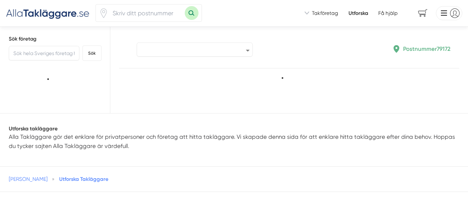  Describe the element at coordinates (388, 13) in the screenshot. I see `span: Få hjälp` at that location.